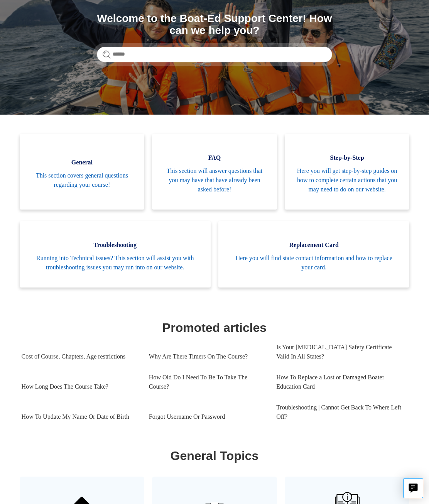  Describe the element at coordinates (214, 54) in the screenshot. I see `input: Search` at that location.